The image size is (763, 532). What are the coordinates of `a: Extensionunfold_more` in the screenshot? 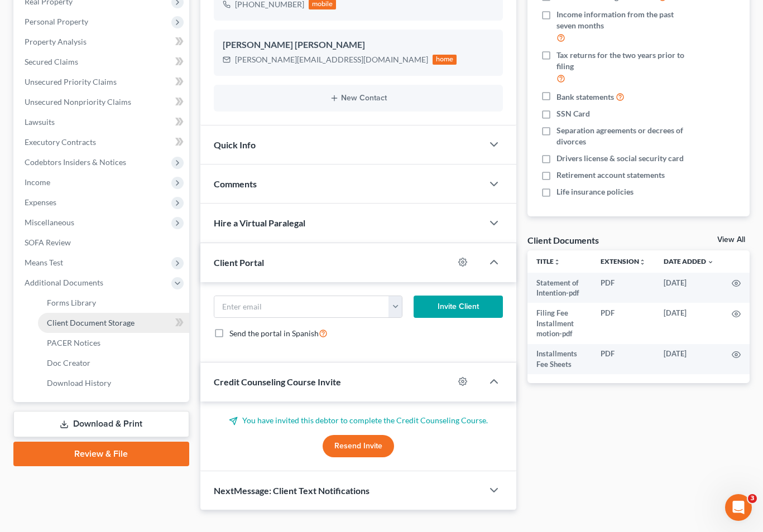 It's located at (623, 261).